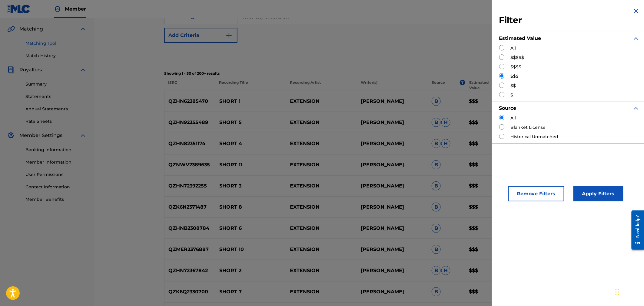 This screenshot has height=306, width=644. What do you see at coordinates (11, 70) in the screenshot?
I see `img: Royalties` at bounding box center [11, 70].